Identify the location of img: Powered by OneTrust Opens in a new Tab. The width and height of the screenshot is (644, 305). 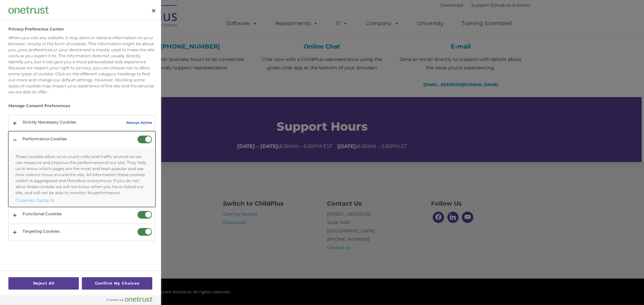
(130, 300).